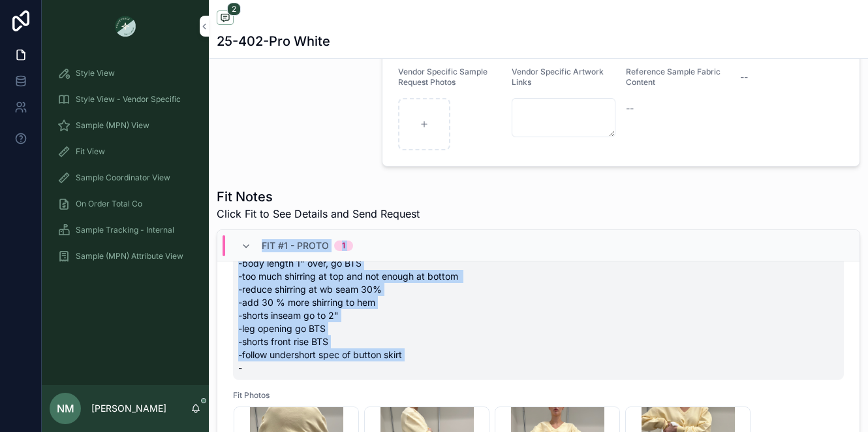 The image size is (868, 432). Describe the element at coordinates (318, 214) in the screenshot. I see `span: Click Fit to See Details and Send Request` at that location.